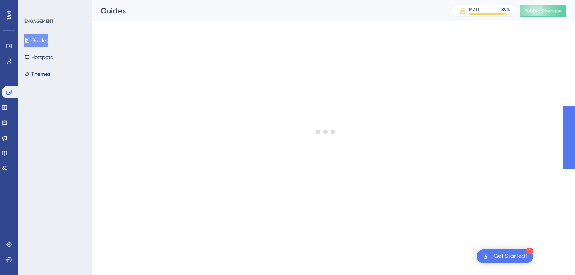 The image size is (575, 275). I want to click on img: launcher-image-alternative-text, so click(486, 257).